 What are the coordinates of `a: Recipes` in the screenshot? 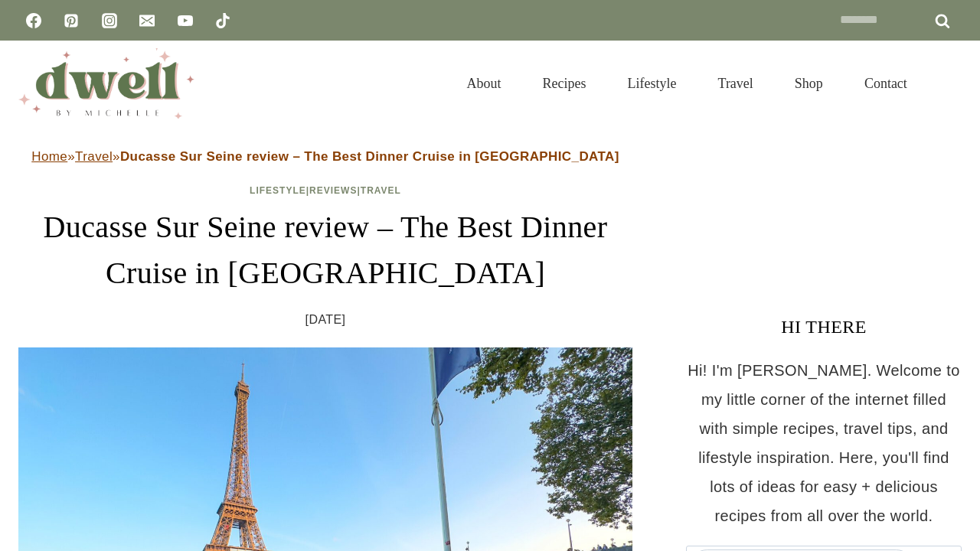 It's located at (564, 83).